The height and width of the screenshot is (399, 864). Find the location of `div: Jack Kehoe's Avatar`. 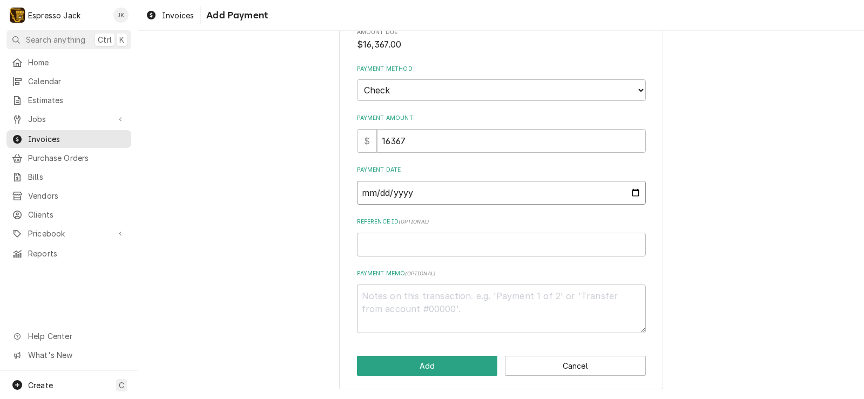

div: Jack Kehoe's Avatar is located at coordinates (121, 15).